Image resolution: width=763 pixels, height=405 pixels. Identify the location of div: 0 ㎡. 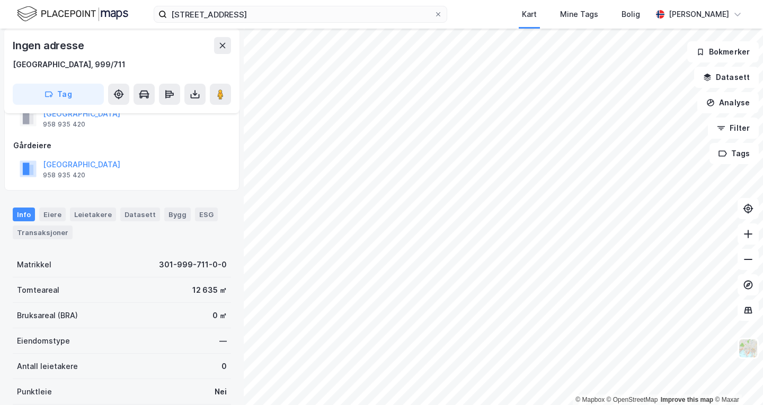
(219, 316).